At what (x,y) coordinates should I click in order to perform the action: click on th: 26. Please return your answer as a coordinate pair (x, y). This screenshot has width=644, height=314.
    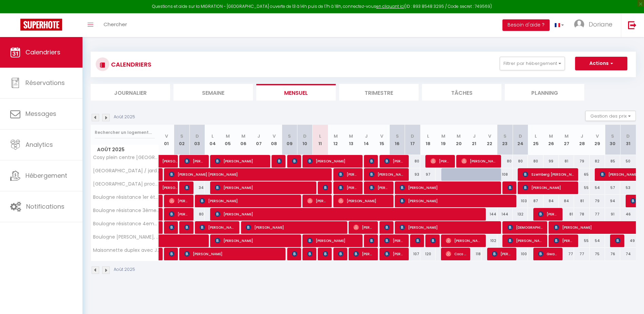
    Looking at the image, I should click on (551, 140).